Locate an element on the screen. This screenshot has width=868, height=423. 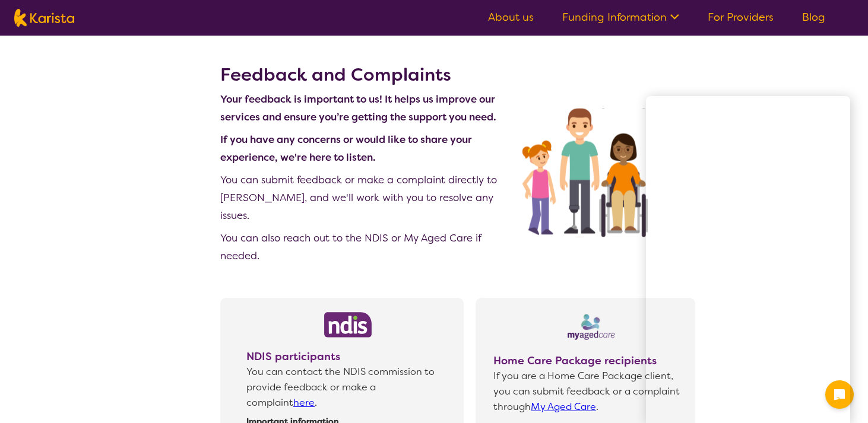
img: Disability Providers and Home Care Package is located at coordinates (579, 173).